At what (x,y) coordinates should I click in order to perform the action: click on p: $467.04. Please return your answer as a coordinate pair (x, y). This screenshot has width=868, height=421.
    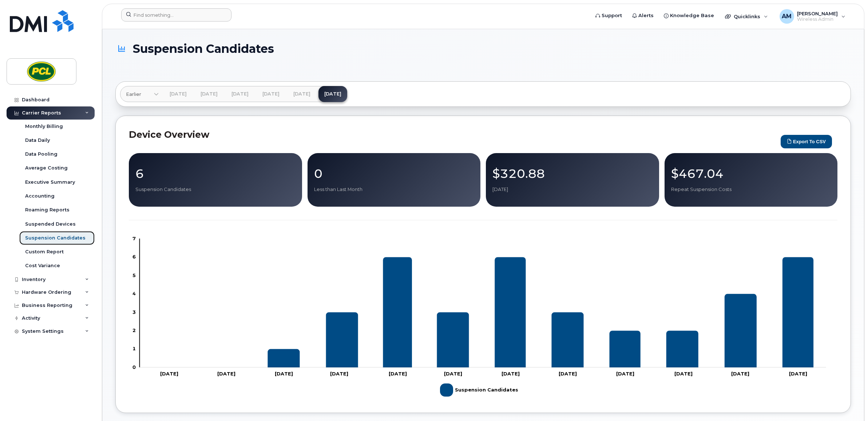
    Looking at the image, I should click on (751, 174).